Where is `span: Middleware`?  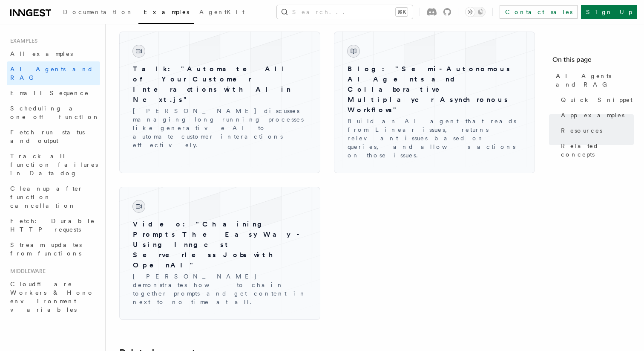
span: Middleware is located at coordinates (26, 271).